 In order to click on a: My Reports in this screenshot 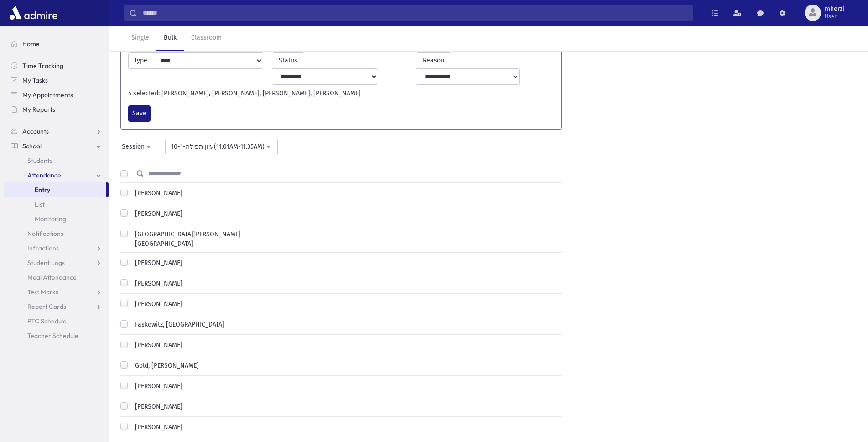, I will do `click(56, 109)`.